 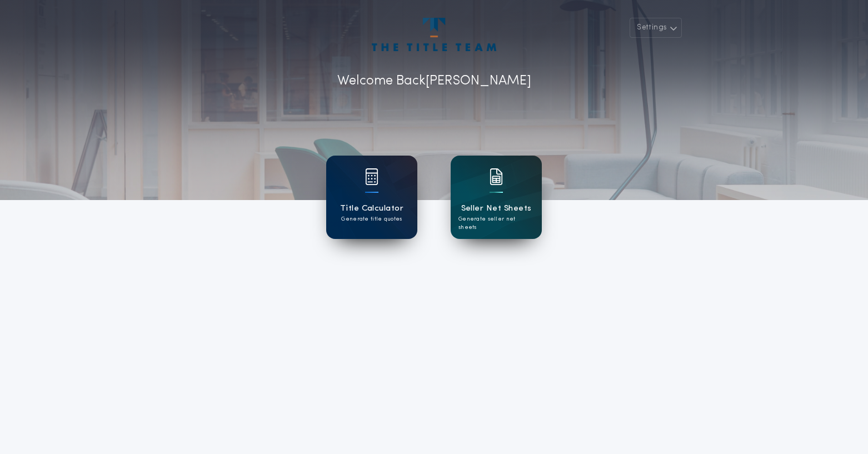 What do you see at coordinates (372, 208) in the screenshot?
I see `h1: Title Calculator` at bounding box center [372, 208].